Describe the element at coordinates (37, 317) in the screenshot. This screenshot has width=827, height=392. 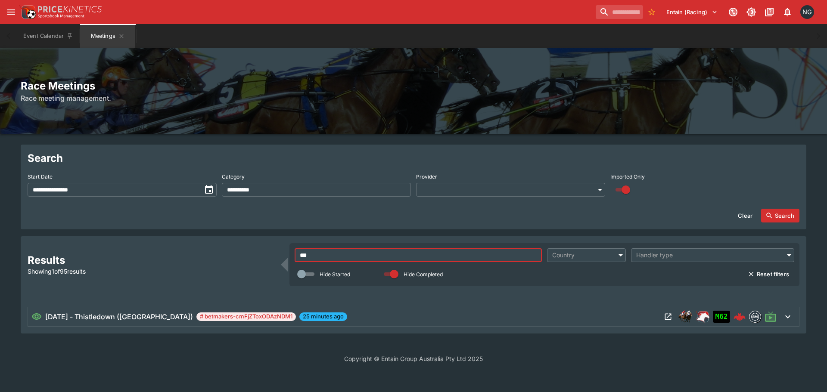
I see `svg: Visible` at that location.